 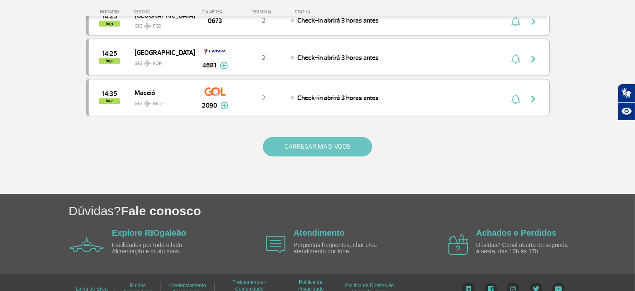 What do you see at coordinates (110, 54) in the screenshot?
I see `span: 2025-08-28 14:25:00` at bounding box center [110, 54].